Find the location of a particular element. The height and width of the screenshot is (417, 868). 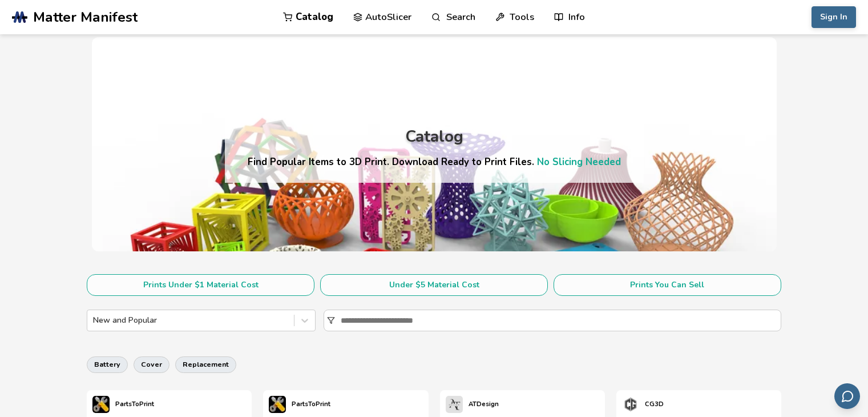

img: CG3D's profile is located at coordinates (631, 405).